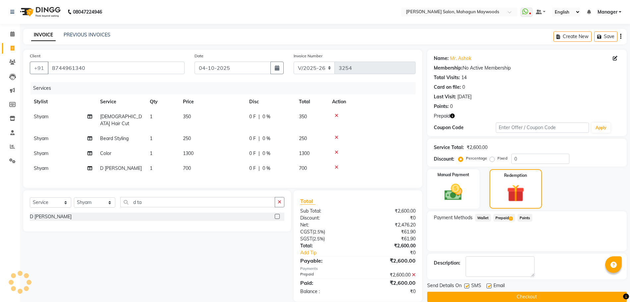  What do you see at coordinates (311, 102) in the screenshot?
I see `th: Total` at bounding box center [311, 102].